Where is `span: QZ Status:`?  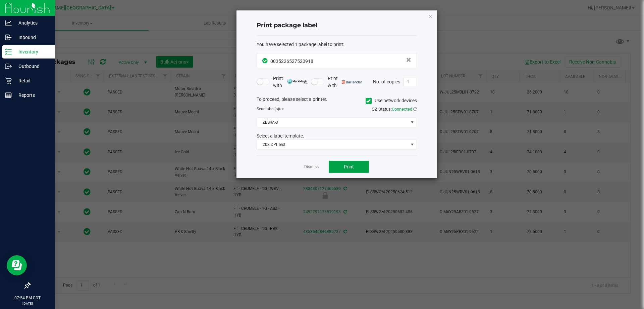 span: QZ Status: is located at coordinates (395, 109).